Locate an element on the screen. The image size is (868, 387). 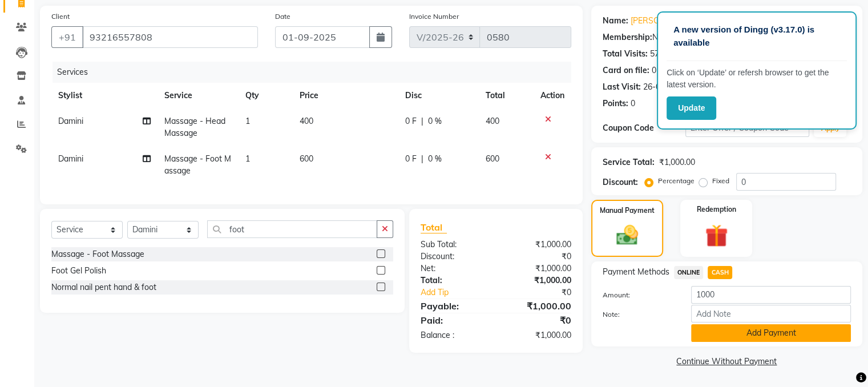
div: 57 is located at coordinates (654, 54).